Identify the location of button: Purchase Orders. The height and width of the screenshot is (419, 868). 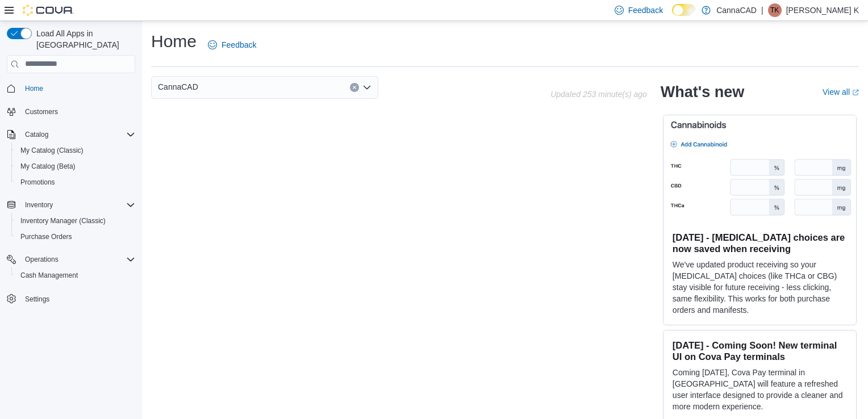
(75, 237).